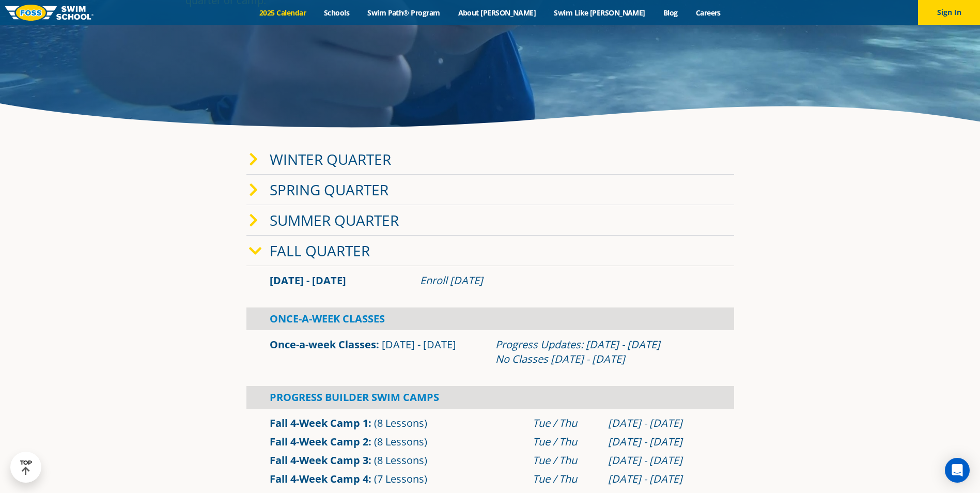 This screenshot has height=493, width=980. I want to click on span: (7 Lessons), so click(401, 478).